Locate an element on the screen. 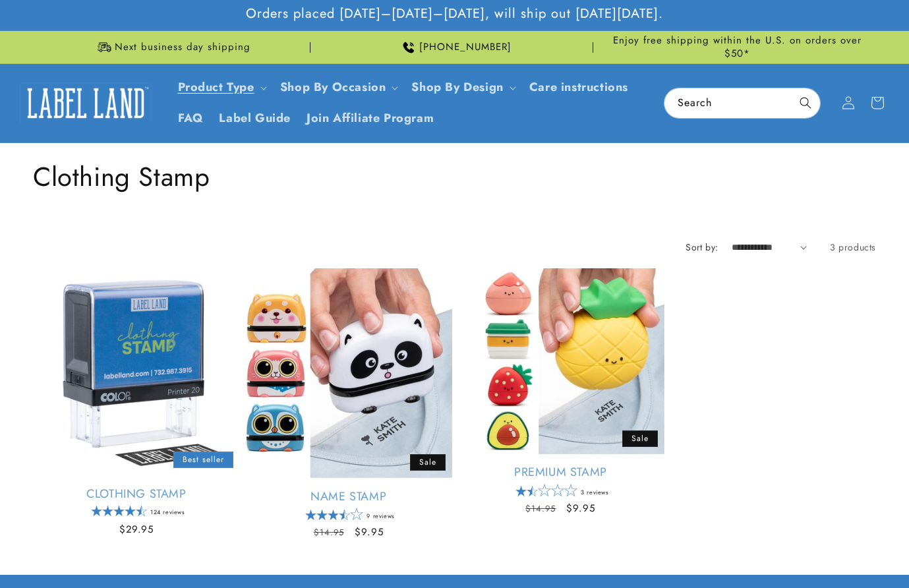 The height and width of the screenshot is (588, 909). a: Shop By Design is located at coordinates (457, 87).